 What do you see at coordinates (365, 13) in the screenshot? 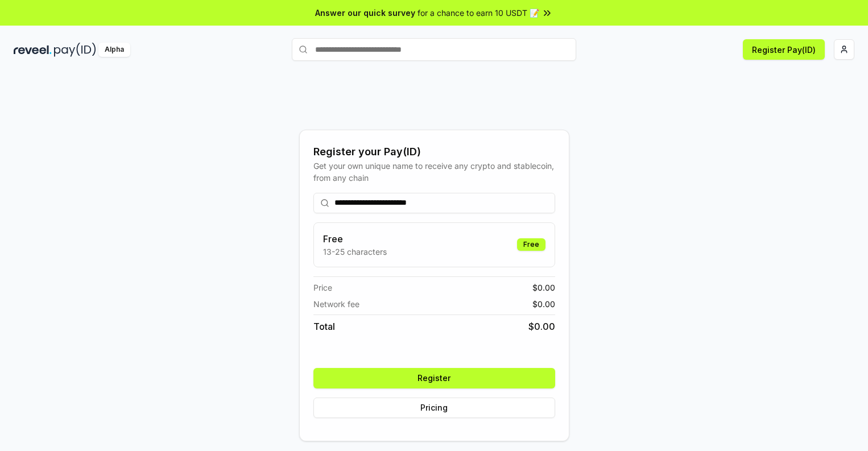
I see `span: Answer our quick survey` at bounding box center [365, 13].